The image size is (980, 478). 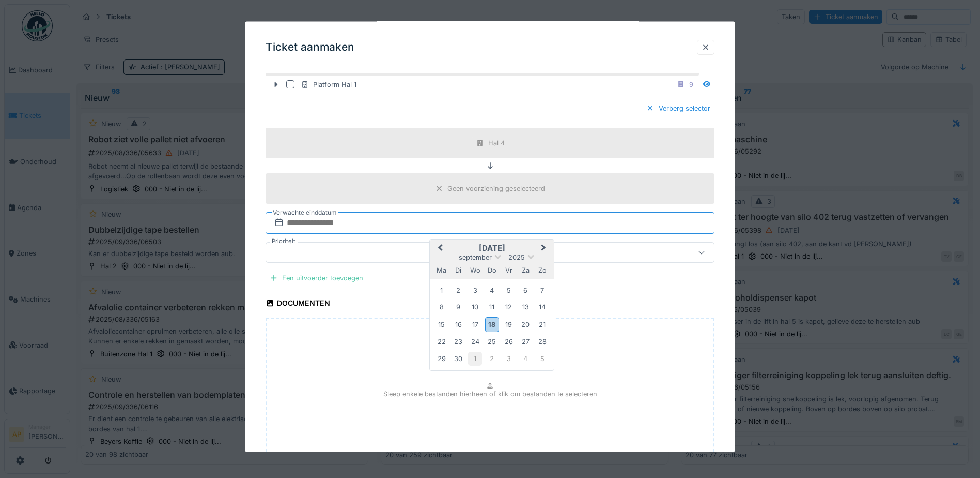 What do you see at coordinates (442, 289) in the screenshot?
I see `div: Choose maandag 1 september 2025` at bounding box center [442, 289].